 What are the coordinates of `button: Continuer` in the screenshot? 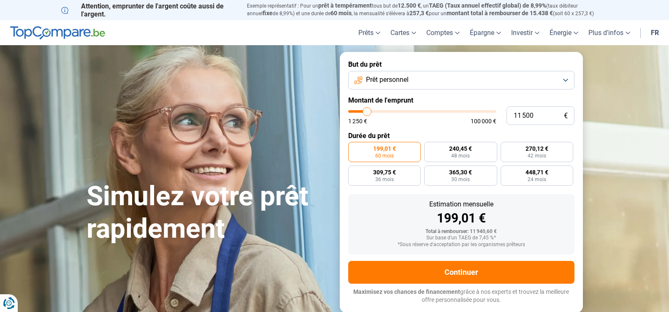 It's located at (461, 272).